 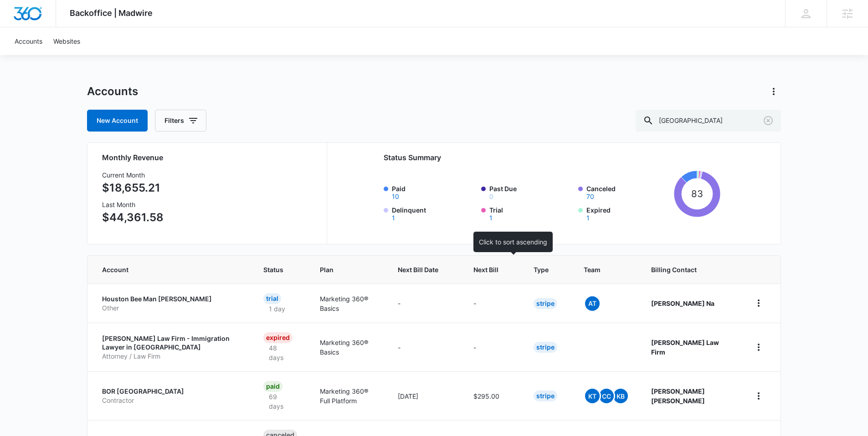 I want to click on span: Account, so click(x=165, y=269).